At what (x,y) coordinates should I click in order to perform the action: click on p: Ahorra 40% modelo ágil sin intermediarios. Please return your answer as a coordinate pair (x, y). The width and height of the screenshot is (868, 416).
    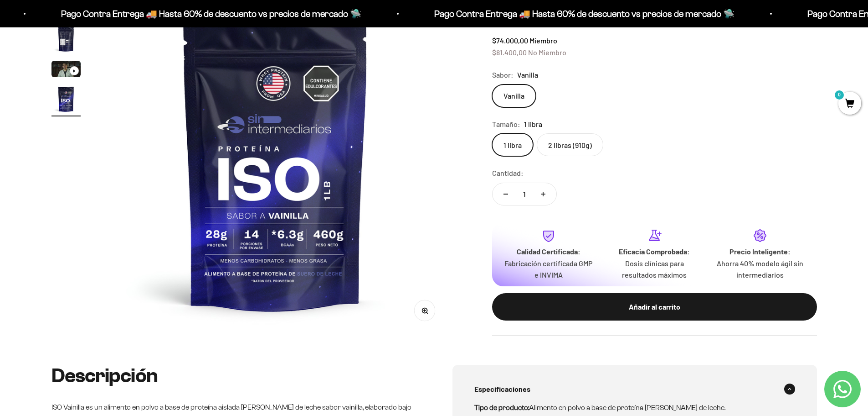
    Looking at the image, I should click on (760, 269).